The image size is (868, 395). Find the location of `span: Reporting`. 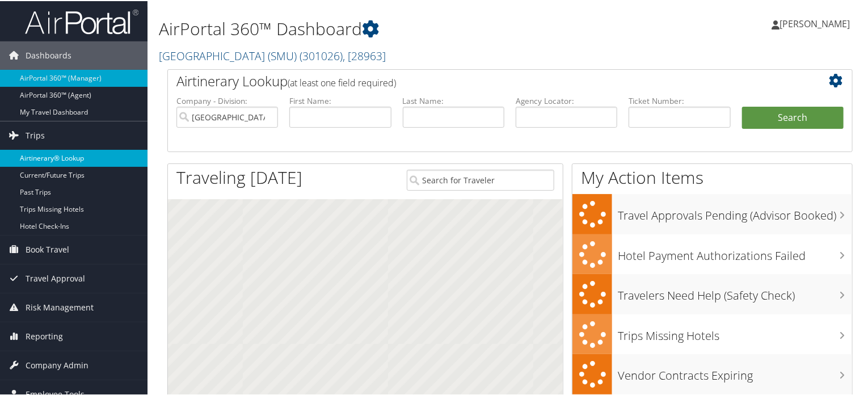

span: Reporting is located at coordinates (44, 336).